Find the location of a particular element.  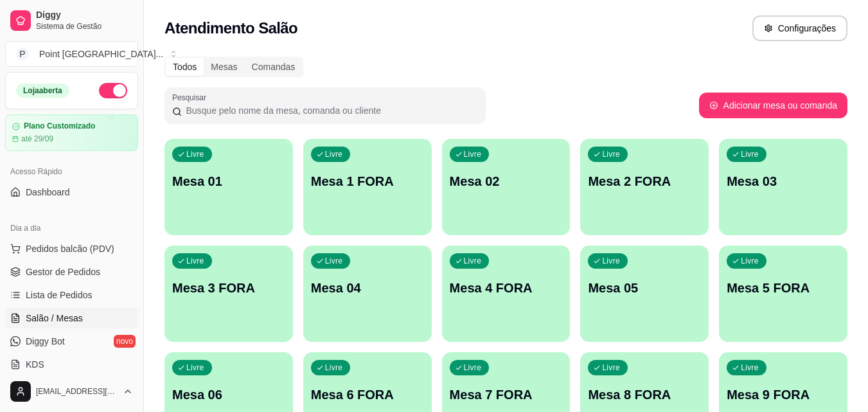

button: LivreMesa 3 FORA is located at coordinates (229, 293).